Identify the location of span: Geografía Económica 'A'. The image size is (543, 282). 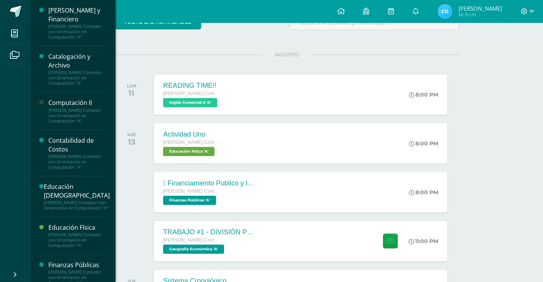
(194, 249).